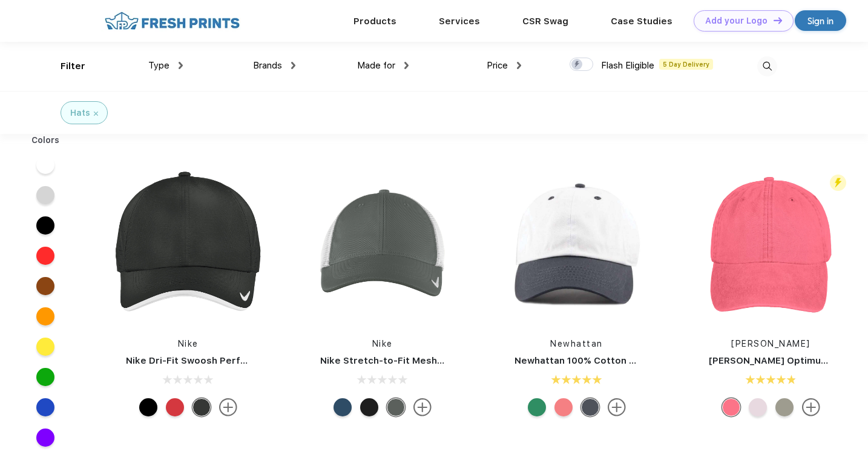  What do you see at coordinates (838, 182) in the screenshot?
I see `img: flash_active_toggle.svg` at bounding box center [838, 182].